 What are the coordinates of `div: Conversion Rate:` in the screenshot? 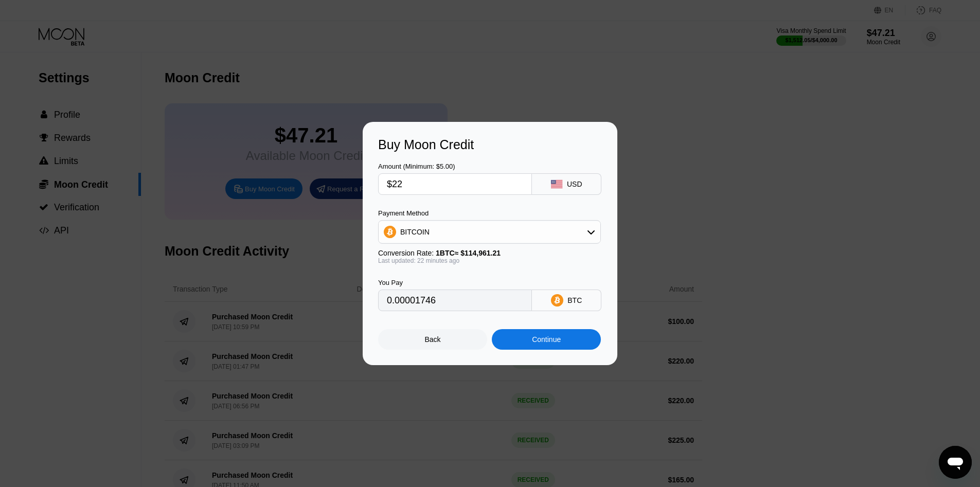 It's located at (490, 253).